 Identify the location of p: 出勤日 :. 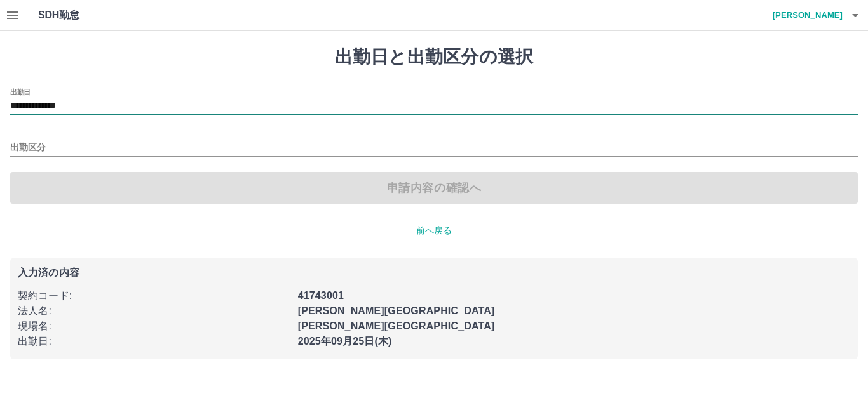
(154, 341).